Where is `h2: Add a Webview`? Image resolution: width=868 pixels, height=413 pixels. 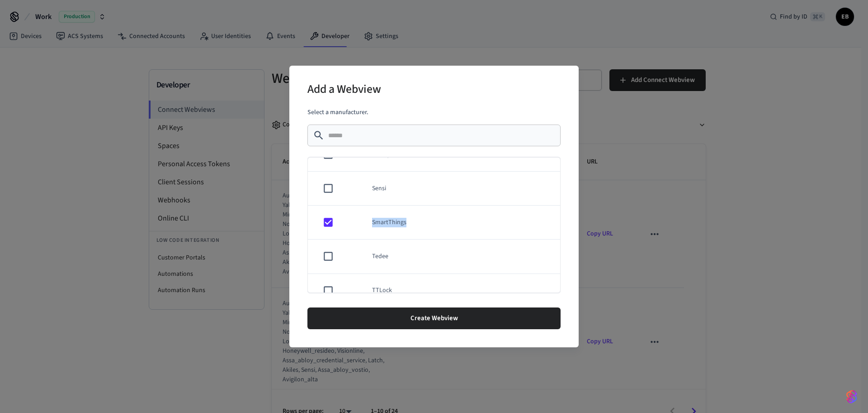 h2: Add a Webview is located at coordinates (344, 90).